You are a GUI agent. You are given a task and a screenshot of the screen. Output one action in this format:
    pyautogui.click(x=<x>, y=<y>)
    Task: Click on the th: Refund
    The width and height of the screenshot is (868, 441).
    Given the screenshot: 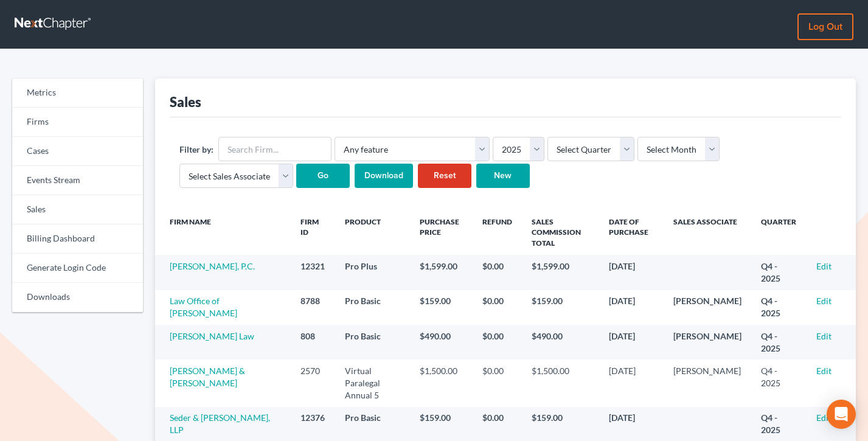 What is the action you would take?
    pyautogui.click(x=497, y=232)
    